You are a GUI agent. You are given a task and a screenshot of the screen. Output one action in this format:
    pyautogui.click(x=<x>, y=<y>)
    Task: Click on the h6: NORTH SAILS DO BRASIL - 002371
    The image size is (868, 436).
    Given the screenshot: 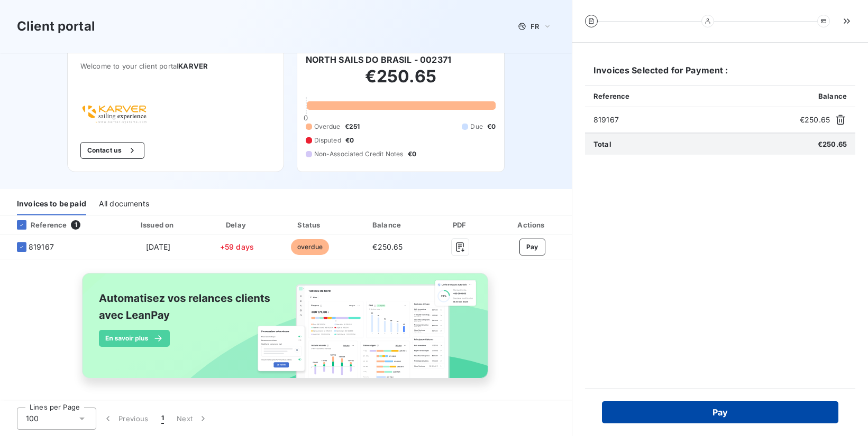 What is the action you would take?
    pyautogui.click(x=379, y=60)
    